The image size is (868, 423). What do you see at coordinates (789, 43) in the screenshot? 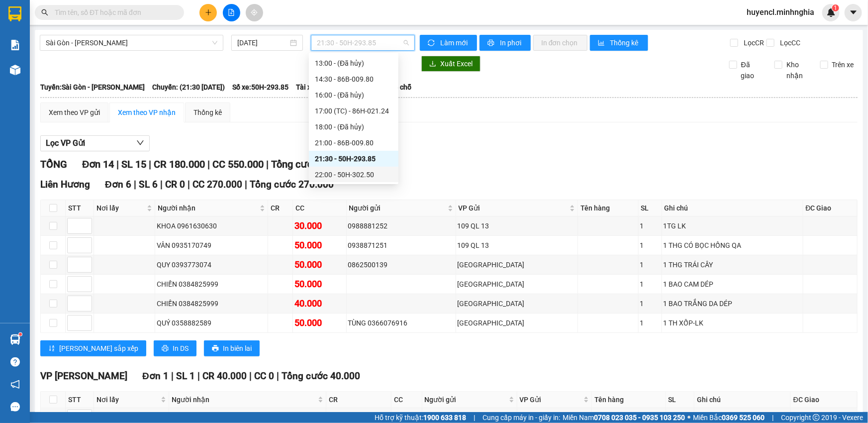
I see `span: Lọc CC` at bounding box center [789, 43].